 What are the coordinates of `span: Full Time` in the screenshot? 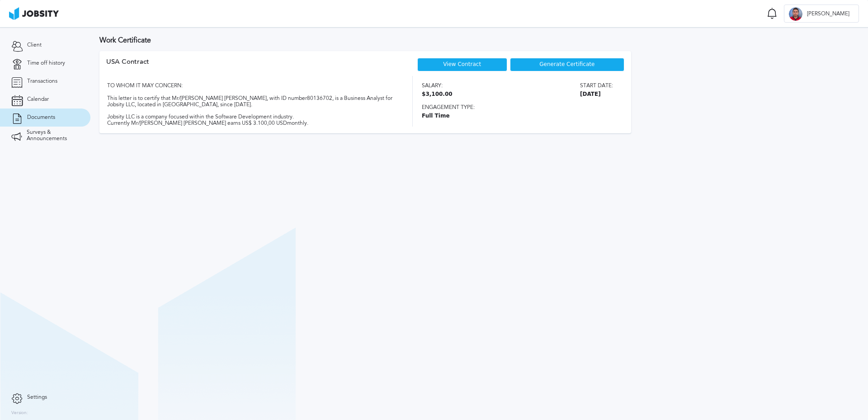 It's located at (517, 116).